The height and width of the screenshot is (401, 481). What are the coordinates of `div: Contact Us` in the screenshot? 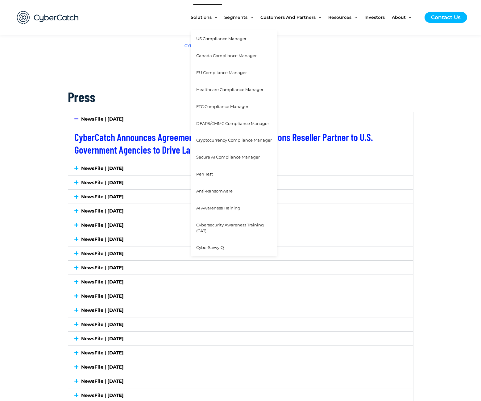 It's located at (446, 17).